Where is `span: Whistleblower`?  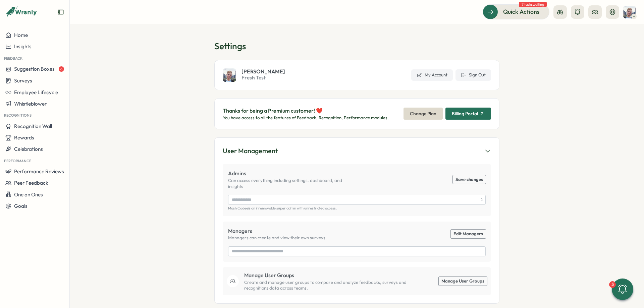
span: Whistleblower is located at coordinates (30, 104).